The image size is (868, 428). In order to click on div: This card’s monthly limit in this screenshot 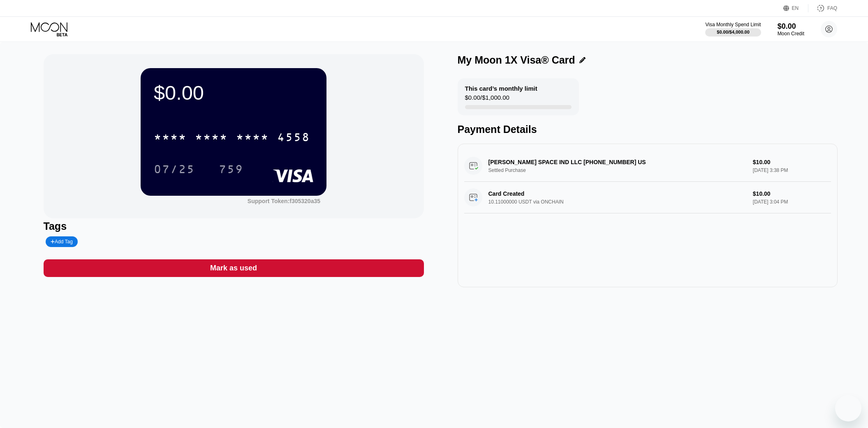, I will do `click(501, 88)`.